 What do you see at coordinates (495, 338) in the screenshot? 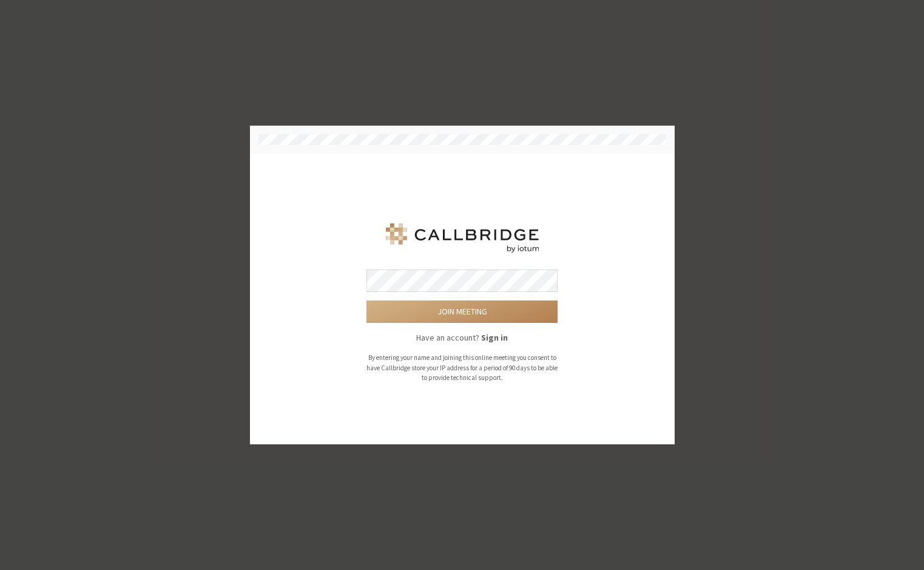
I see `strong: Sign in` at bounding box center [495, 338].